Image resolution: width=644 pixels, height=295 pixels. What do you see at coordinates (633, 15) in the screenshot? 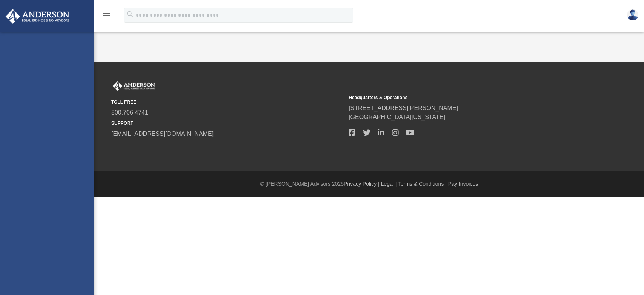
I see `img: User Pic` at bounding box center [633, 15].